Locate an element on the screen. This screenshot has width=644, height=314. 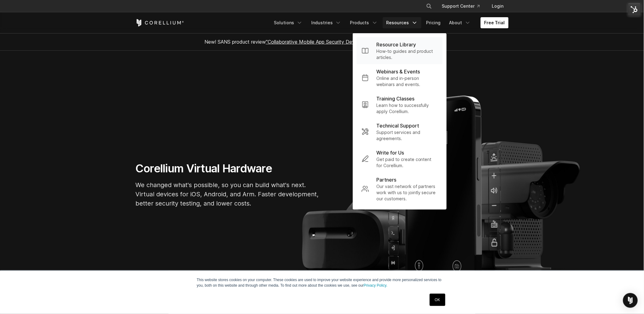
a: OK is located at coordinates (437, 300).